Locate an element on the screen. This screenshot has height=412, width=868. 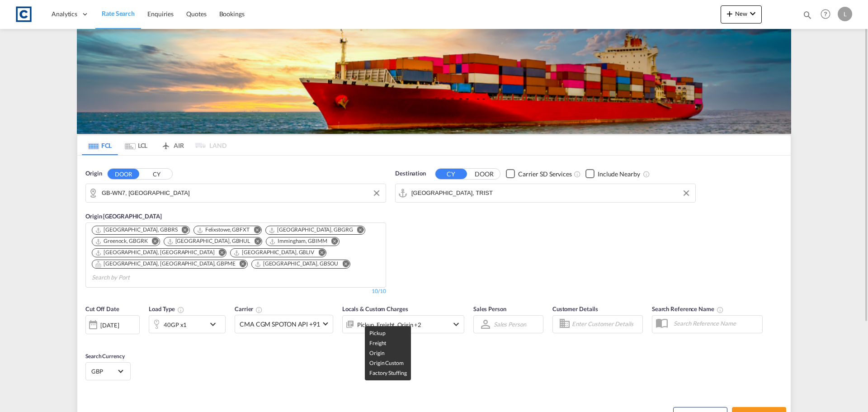
div: Southampton, GBSOU is located at coordinates (297, 263).